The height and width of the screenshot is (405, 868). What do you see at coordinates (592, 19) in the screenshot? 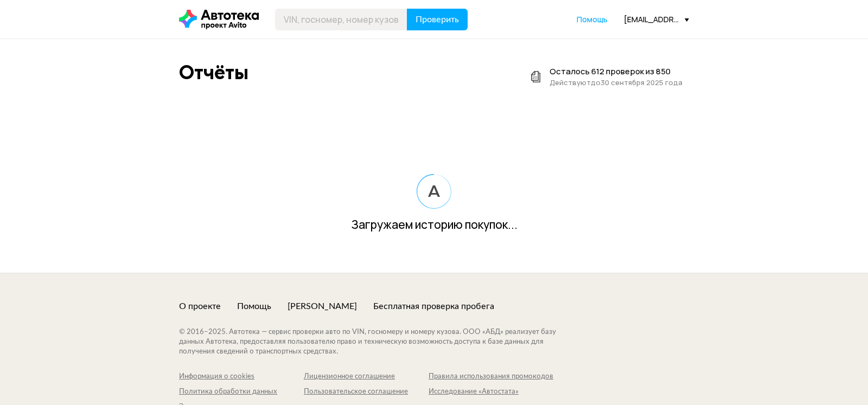
I see `span: Помощь` at bounding box center [592, 19].